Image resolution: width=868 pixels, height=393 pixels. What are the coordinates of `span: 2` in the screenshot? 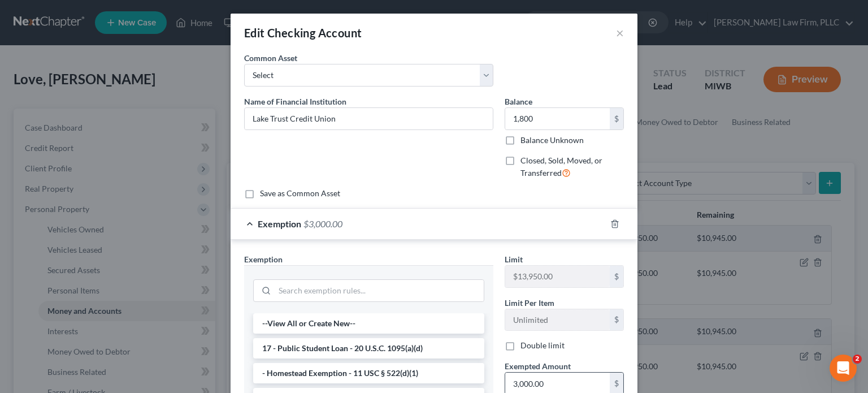 It's located at (857, 359).